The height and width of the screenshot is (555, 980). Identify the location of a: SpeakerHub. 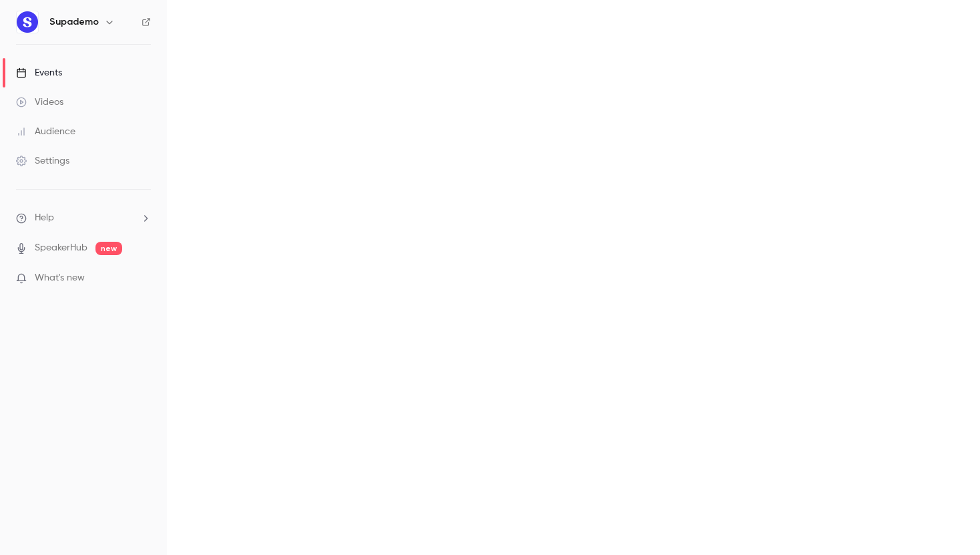
(61, 248).